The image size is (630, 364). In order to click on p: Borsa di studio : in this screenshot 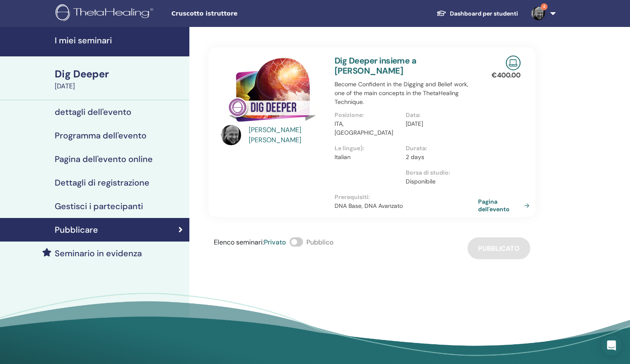, I will do `click(439, 173)`.